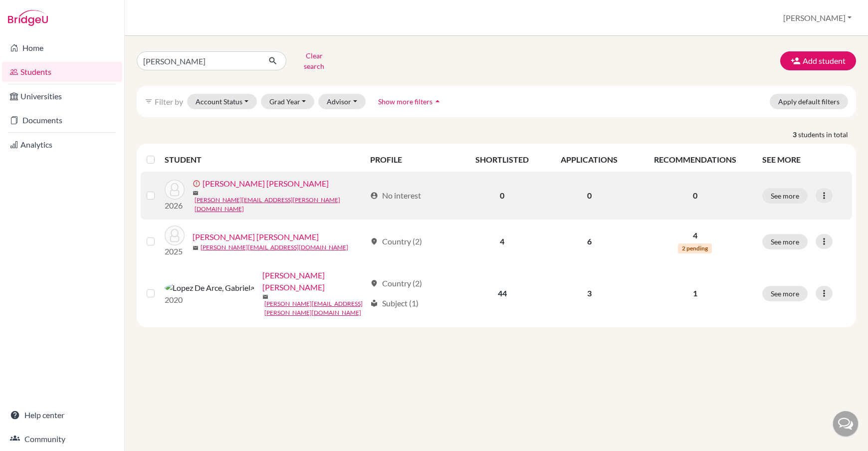 Image resolution: width=868 pixels, height=451 pixels. I want to click on div: No interest, so click(395, 195).